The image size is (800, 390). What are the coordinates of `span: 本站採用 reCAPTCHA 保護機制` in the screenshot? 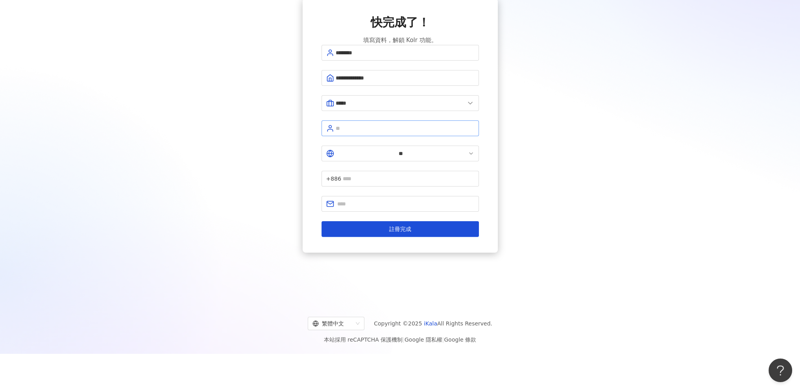 It's located at (400, 339).